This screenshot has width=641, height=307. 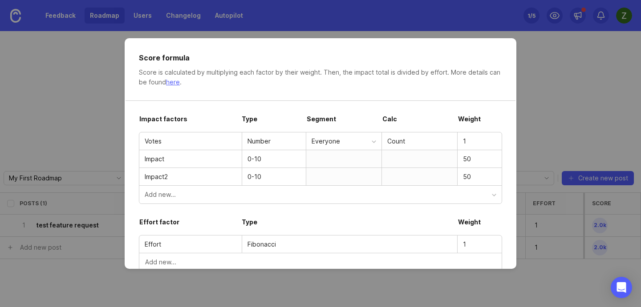 I want to click on div: Fibonacci, so click(x=349, y=245).